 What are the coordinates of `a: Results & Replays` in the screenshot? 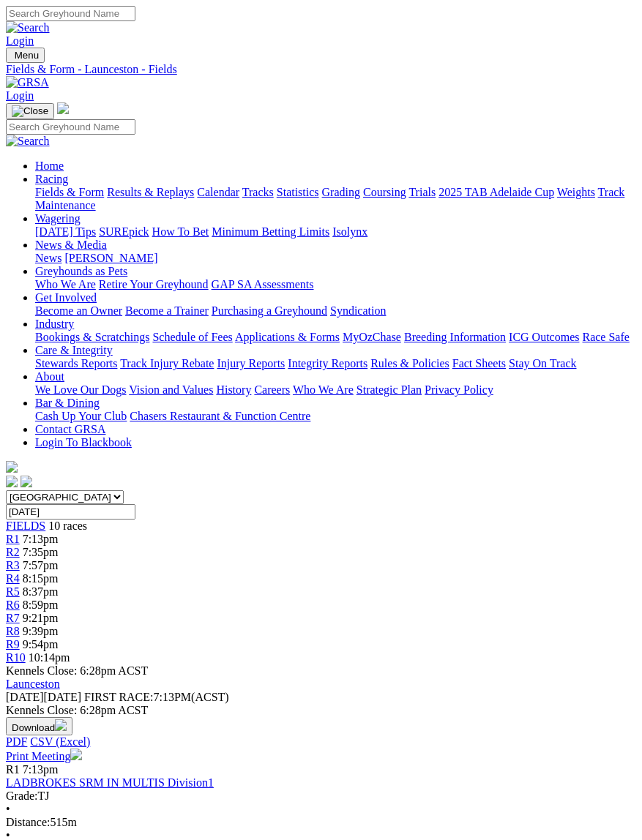 It's located at (150, 192).